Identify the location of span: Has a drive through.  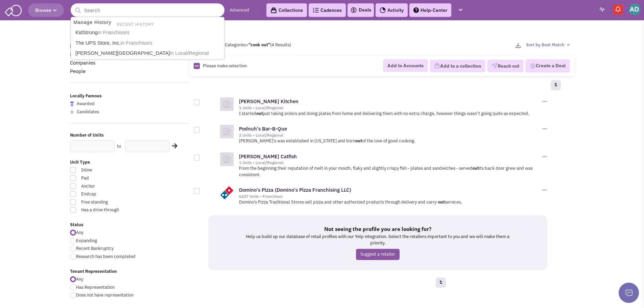
(114, 210).